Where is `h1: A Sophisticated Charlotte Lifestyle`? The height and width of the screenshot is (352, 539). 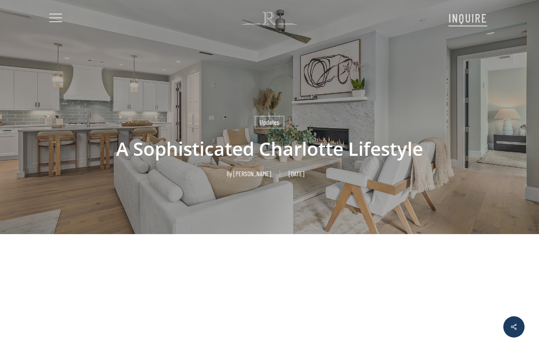 h1: A Sophisticated Charlotte Lifestyle is located at coordinates (270, 148).